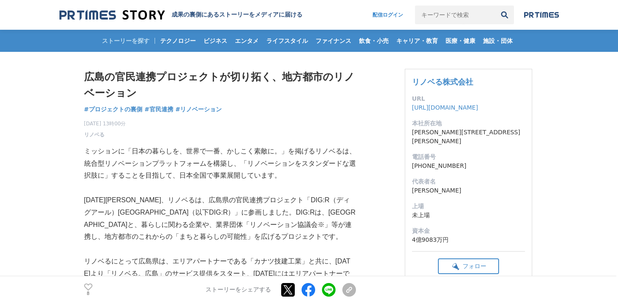 Image resolution: width=618 pixels, height=303 pixels. I want to click on a: リノベる株式会社, so click(443, 82).